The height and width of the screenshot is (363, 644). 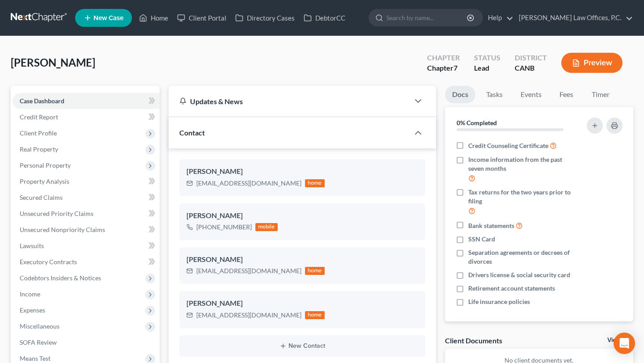 I want to click on span: Retirement account statements, so click(x=511, y=288).